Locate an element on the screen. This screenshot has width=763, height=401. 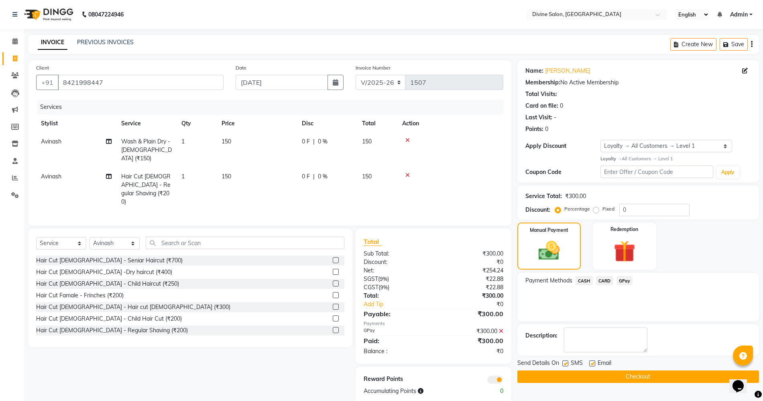
div: Payments is located at coordinates (434, 323).